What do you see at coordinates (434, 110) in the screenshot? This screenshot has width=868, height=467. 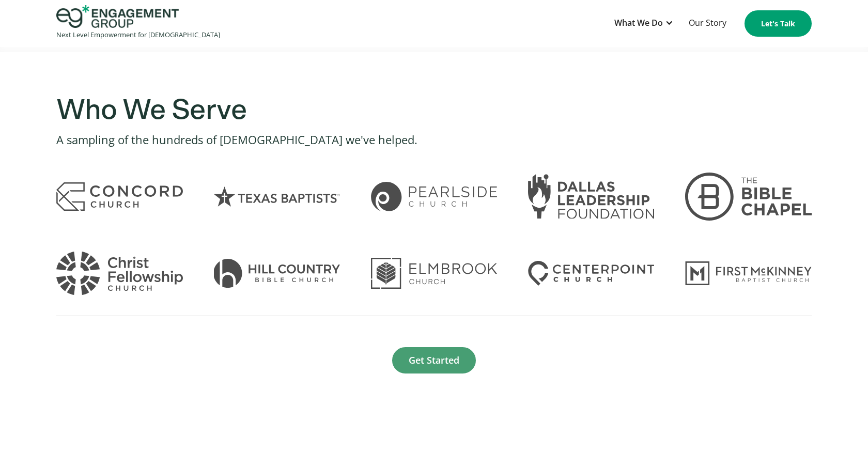 I see `h3: Who We Serve` at bounding box center [434, 110].